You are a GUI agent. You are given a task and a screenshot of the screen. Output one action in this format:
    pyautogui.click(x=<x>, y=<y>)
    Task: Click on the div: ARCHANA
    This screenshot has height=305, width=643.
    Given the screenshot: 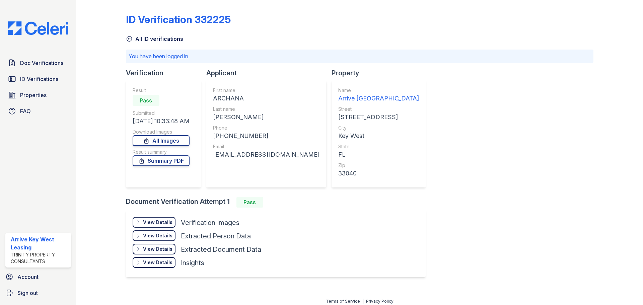 What is the action you would take?
    pyautogui.click(x=266, y=98)
    